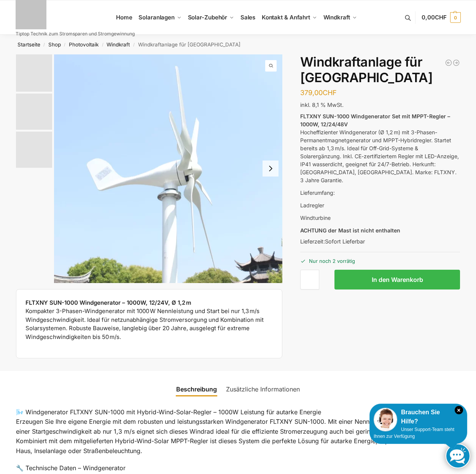 This screenshot has height=474, width=476. What do you see at coordinates (211, 18) in the screenshot?
I see `a: Solar-Zubehör` at bounding box center [211, 18].